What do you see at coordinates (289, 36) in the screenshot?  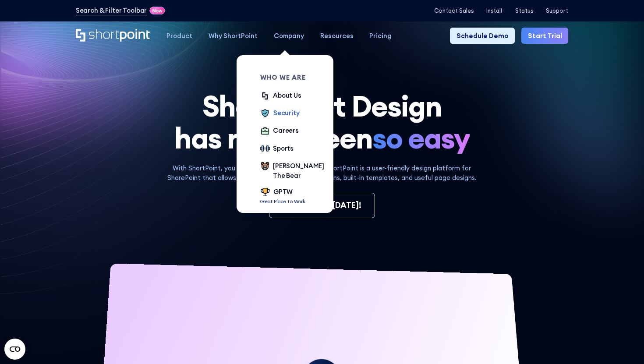 I see `a: Company` at bounding box center [289, 36].